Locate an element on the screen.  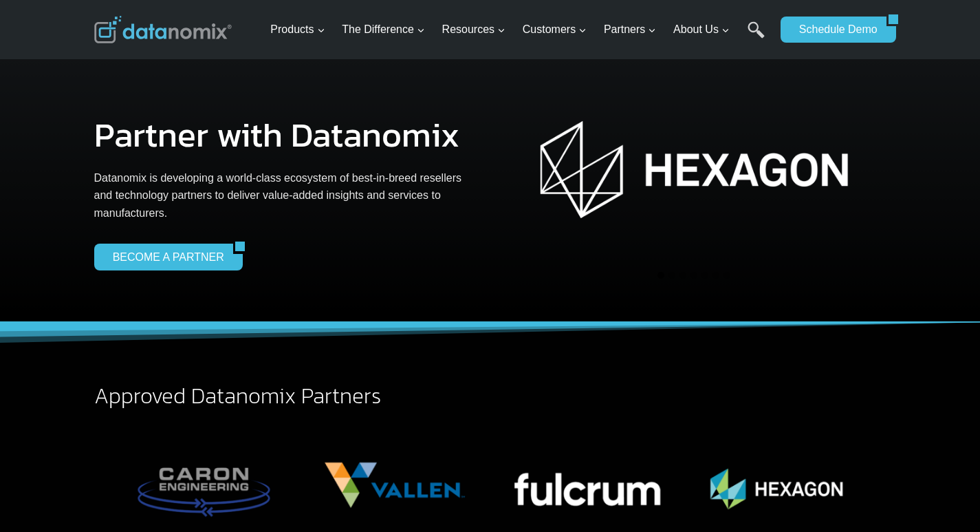
button: Go to slide 4 is located at coordinates (694, 275).